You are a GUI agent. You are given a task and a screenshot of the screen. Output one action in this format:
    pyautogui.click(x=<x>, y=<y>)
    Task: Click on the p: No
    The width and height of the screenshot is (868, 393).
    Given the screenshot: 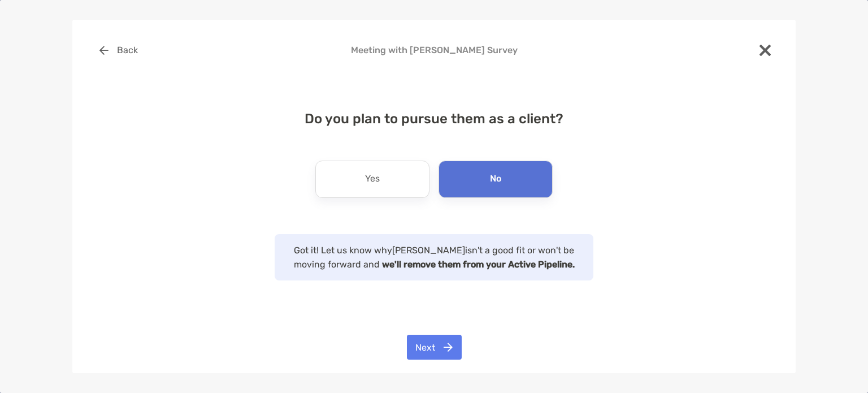 What is the action you would take?
    pyautogui.click(x=496, y=179)
    